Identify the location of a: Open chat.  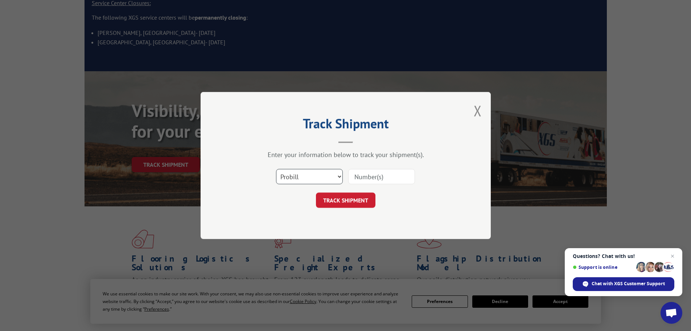
(672, 312).